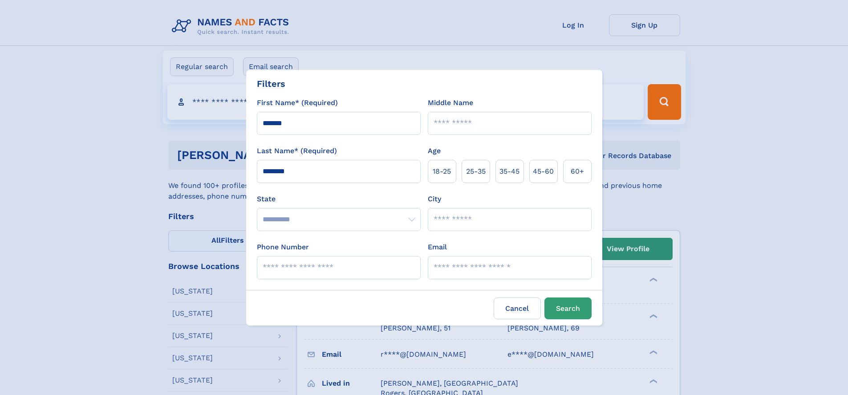 The width and height of the screenshot is (848, 395). Describe the element at coordinates (578, 171) in the screenshot. I see `span: 60+` at that location.